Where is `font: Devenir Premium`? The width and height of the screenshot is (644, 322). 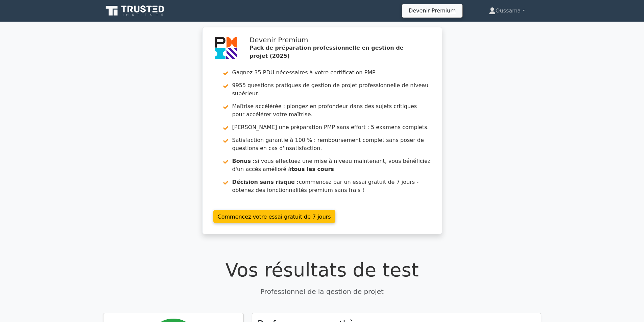
font: Devenir Premium is located at coordinates (432, 11).